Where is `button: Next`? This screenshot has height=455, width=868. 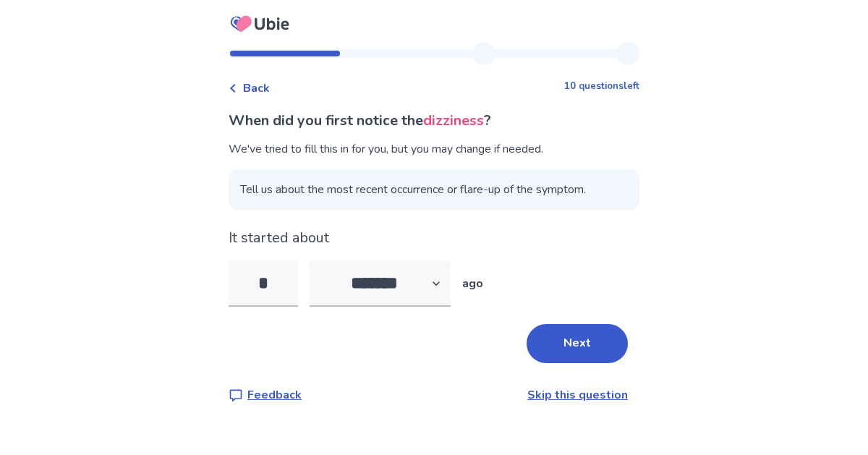
button: Next is located at coordinates (577, 344).